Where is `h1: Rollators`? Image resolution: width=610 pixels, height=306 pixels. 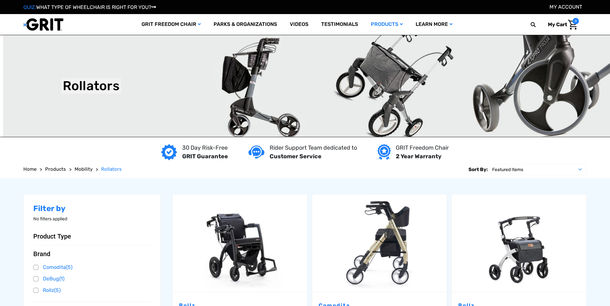
h1: Rollators is located at coordinates (91, 86).